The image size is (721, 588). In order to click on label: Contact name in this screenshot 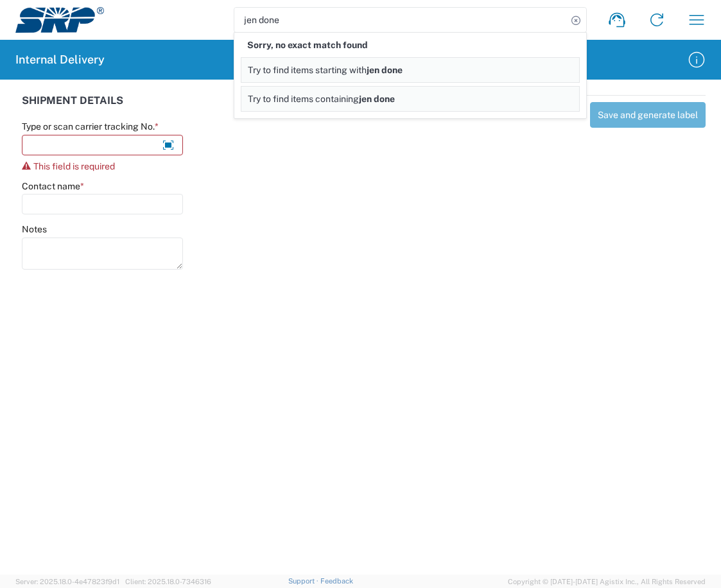, I will do `click(53, 186)`.